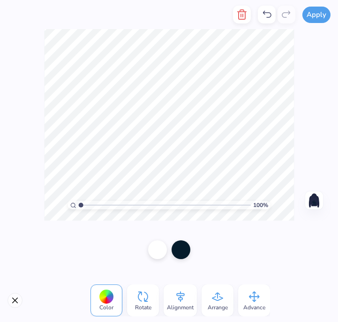 This screenshot has width=338, height=322. I want to click on span: Color, so click(107, 307).